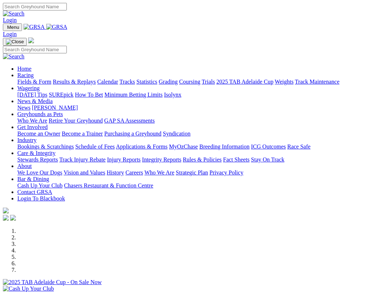 This screenshot has width=390, height=292. Describe the element at coordinates (35, 192) in the screenshot. I see `a: Contact GRSA` at that location.